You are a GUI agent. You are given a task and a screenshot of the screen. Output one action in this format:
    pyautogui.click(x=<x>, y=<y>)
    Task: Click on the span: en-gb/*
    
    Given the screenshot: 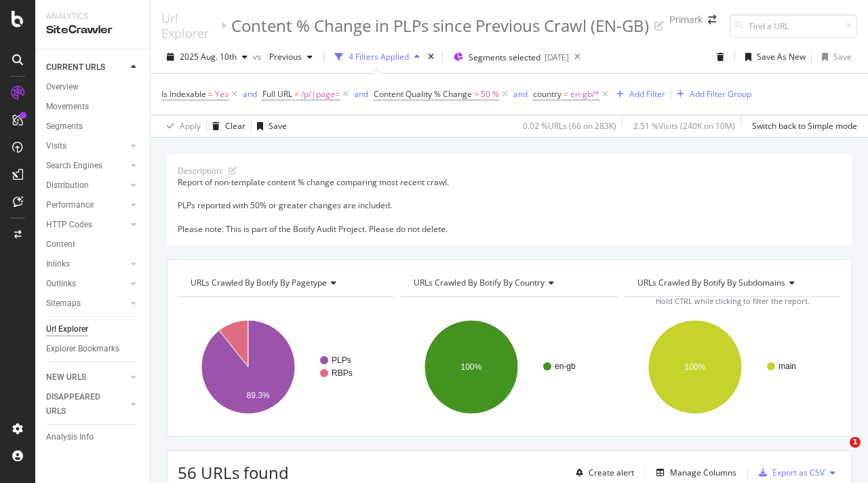 What is the action you would take?
    pyautogui.click(x=585, y=94)
    